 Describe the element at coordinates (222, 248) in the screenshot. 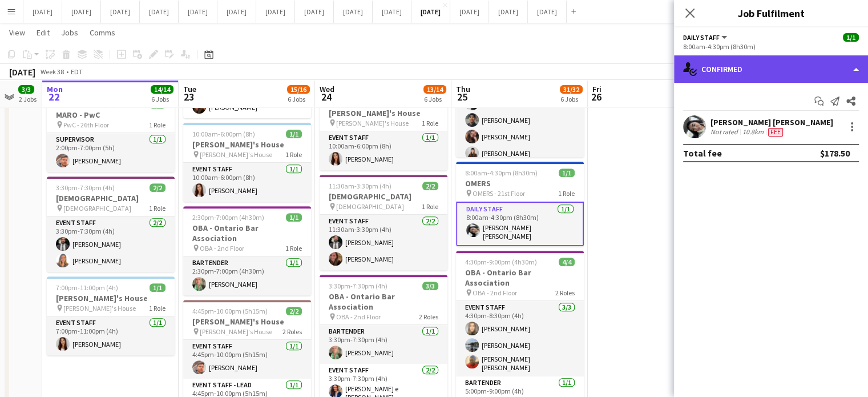

I see `span: OBA - 2nd Floor` at that location.